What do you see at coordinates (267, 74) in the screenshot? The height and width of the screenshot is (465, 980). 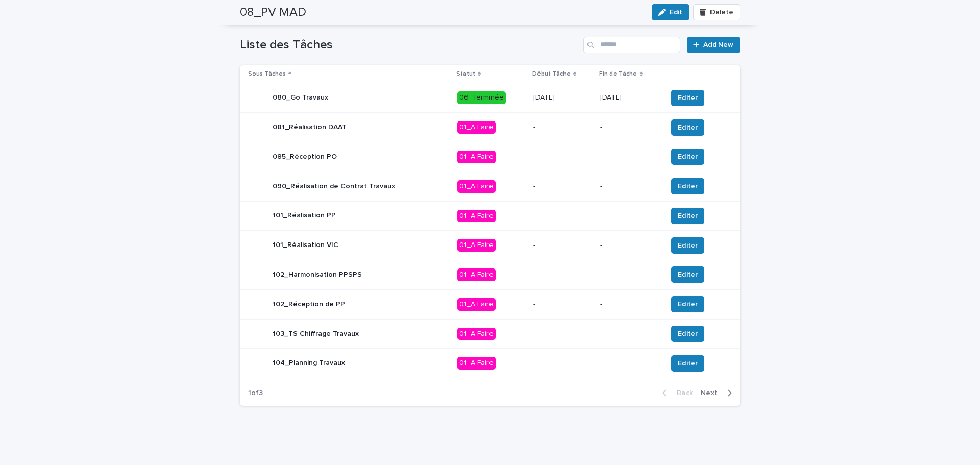 I see `p: Sous Tâches` at bounding box center [267, 74].